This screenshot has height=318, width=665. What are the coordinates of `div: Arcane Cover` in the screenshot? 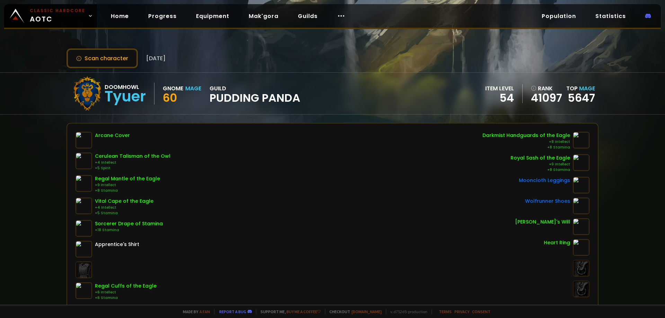 It's located at (112, 135).